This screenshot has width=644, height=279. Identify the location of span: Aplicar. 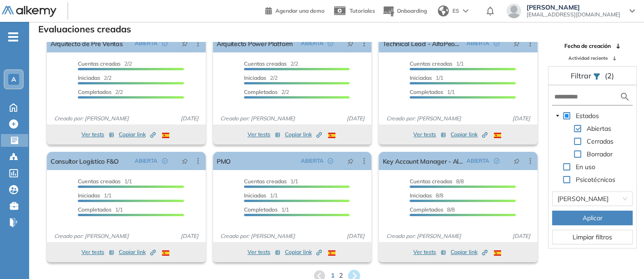
(593, 218).